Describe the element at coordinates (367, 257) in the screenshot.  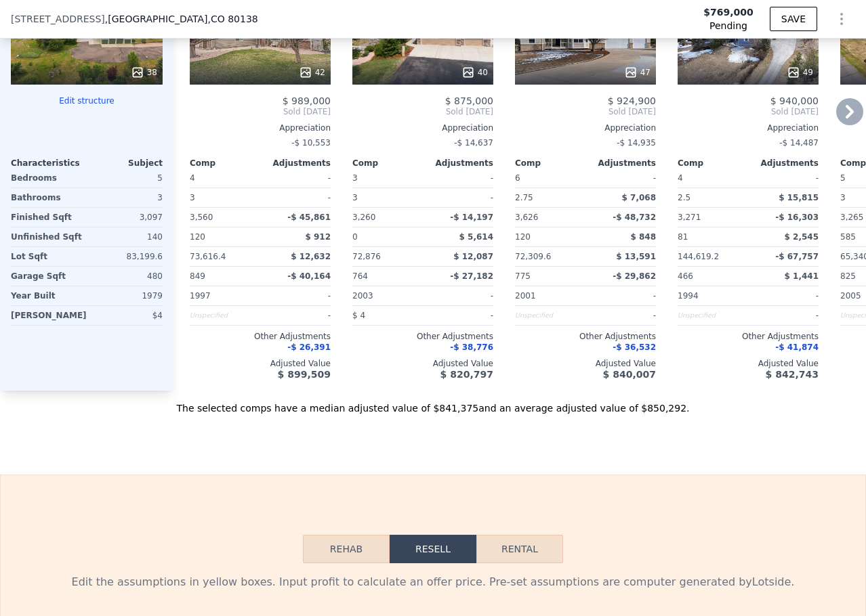
I see `span: 72,876` at that location.